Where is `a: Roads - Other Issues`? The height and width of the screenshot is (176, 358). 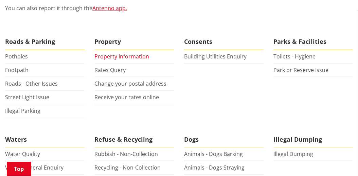 a: Roads - Other Issues is located at coordinates (31, 83).